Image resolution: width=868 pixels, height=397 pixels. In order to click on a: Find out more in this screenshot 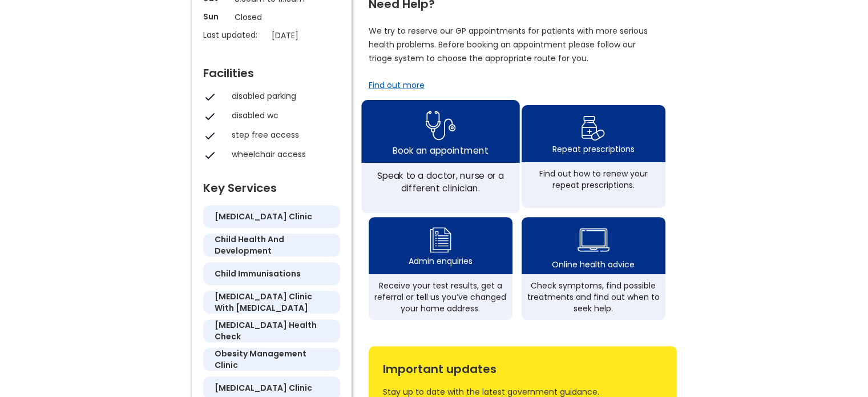, I will do `click(397, 85)`.